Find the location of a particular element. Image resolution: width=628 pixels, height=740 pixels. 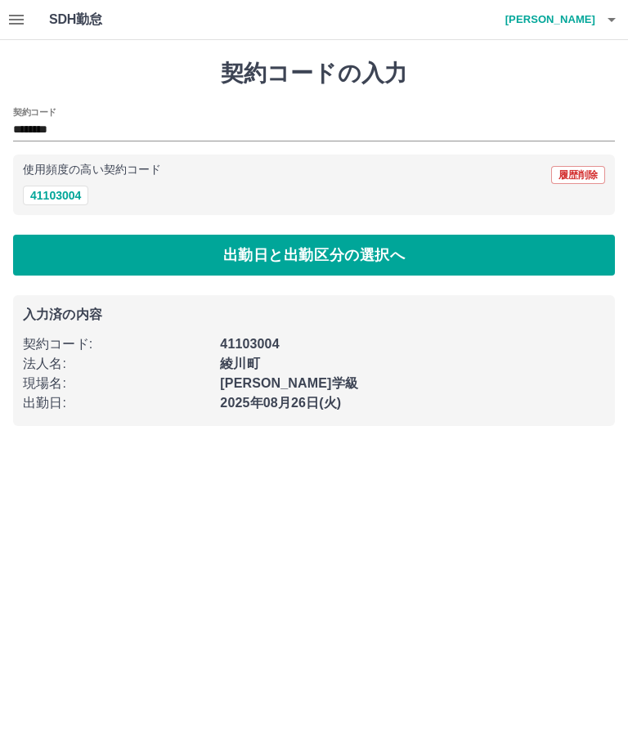

p: 使用頻度の高い契約コード is located at coordinates (92, 170).